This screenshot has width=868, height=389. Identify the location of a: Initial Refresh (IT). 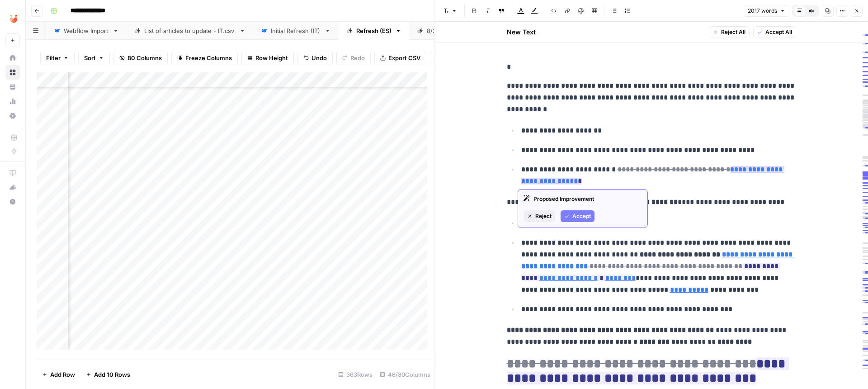
(296, 31).